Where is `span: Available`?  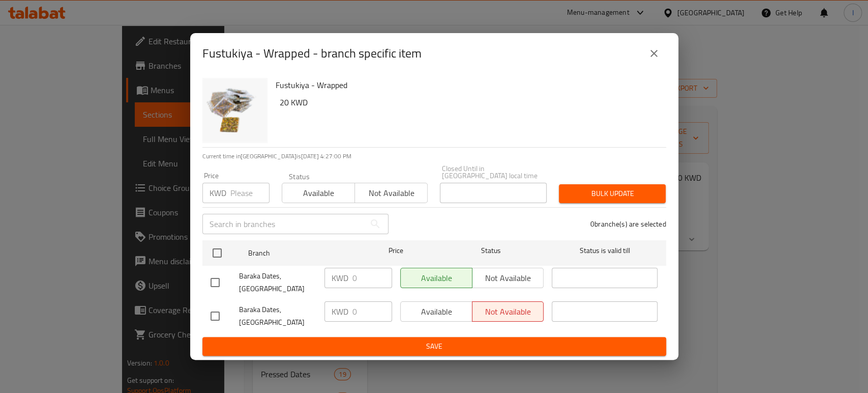
span: Available is located at coordinates (318, 193).